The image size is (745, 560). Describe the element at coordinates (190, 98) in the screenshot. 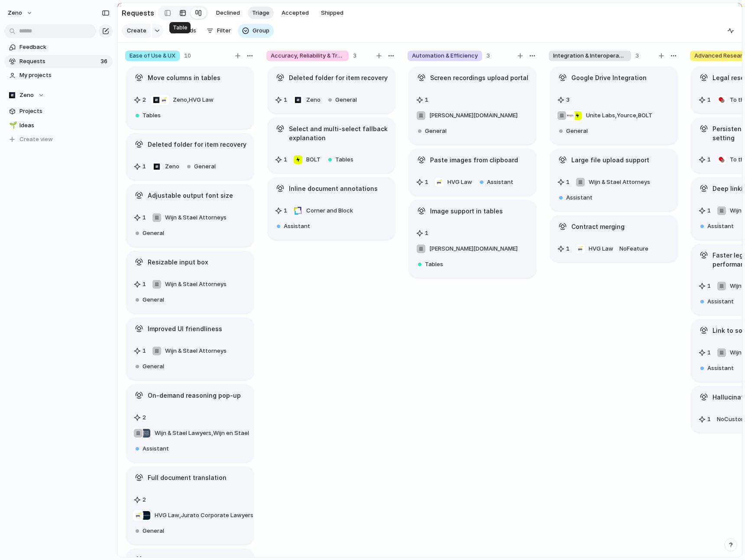

I see `div: Move columns in tables2Zeno,HVG LawTables` at that location.